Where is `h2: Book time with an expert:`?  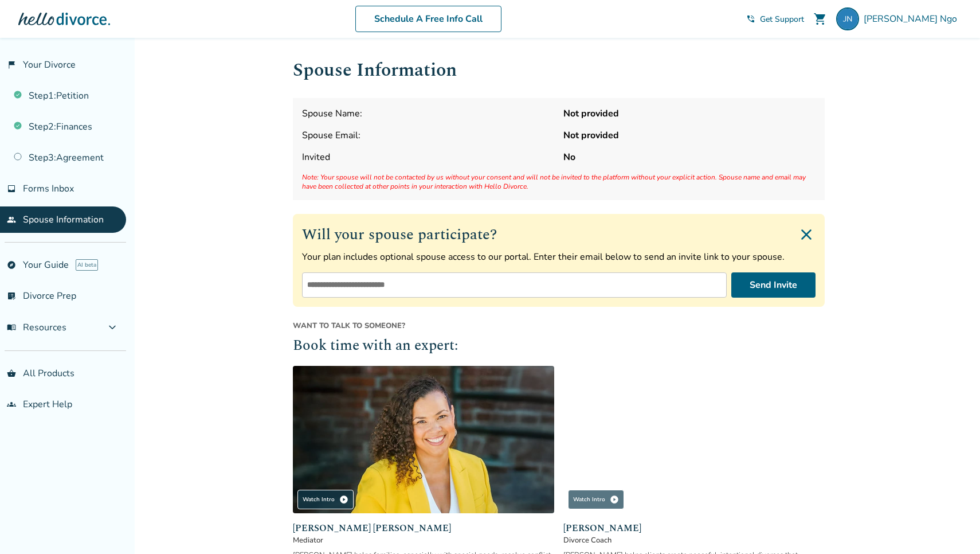 h2: Book time with an expert: is located at coordinates (559, 346).